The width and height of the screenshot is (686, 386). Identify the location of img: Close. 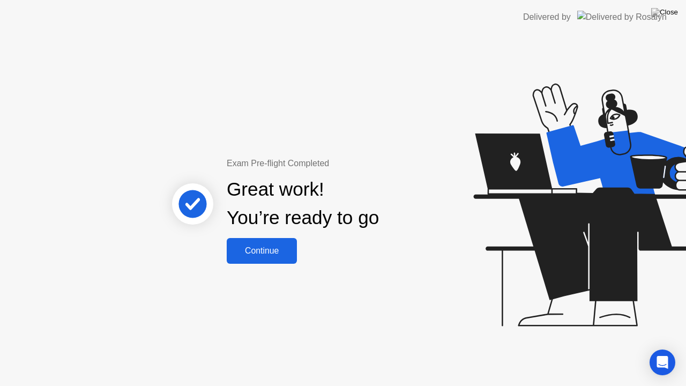
(665, 12).